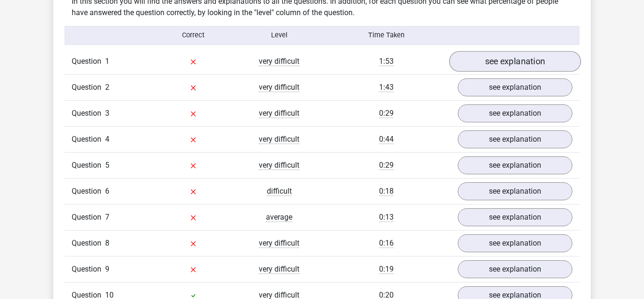  I want to click on span: 0:16, so click(386, 243).